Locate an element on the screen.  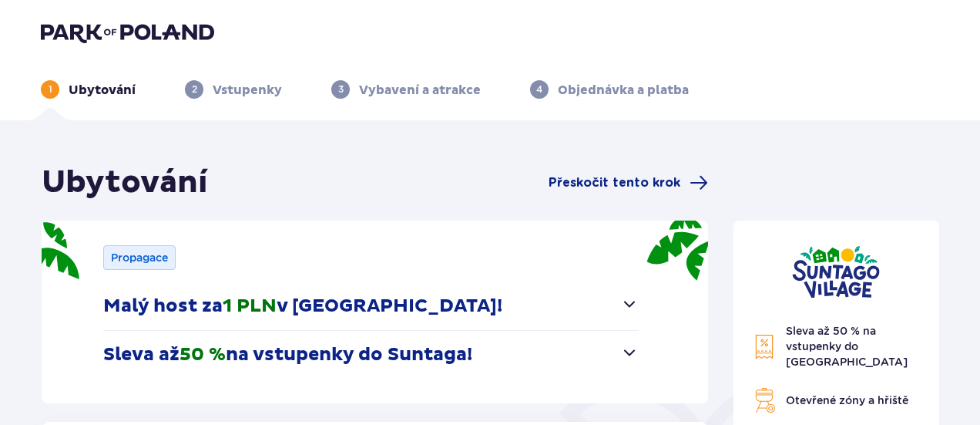
font: Sleva až is located at coordinates (141, 355).